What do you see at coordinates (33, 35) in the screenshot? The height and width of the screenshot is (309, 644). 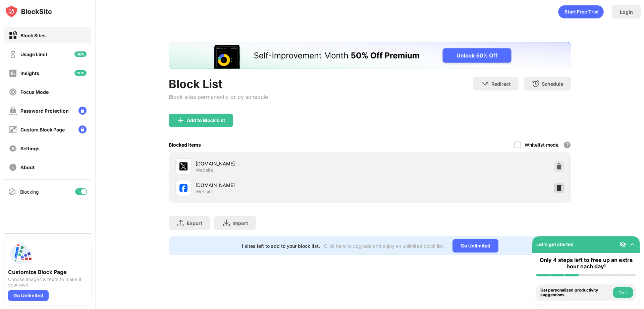 I see `div: Block Sites` at bounding box center [33, 35].